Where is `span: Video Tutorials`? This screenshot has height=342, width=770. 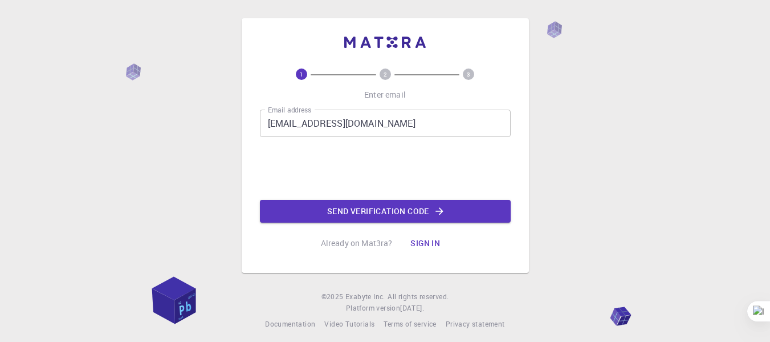 span: Video Tutorials is located at coordinates (350, 323).